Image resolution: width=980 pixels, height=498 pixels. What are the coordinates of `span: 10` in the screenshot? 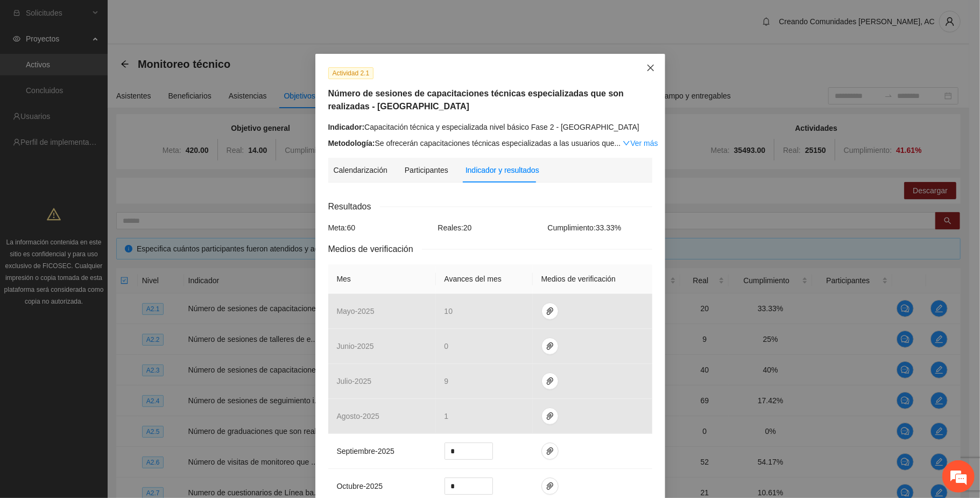 It's located at (449, 312).